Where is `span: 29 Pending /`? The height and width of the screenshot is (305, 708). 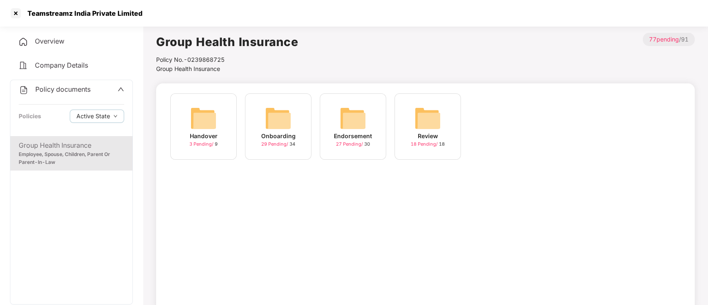 span: 29 Pending / is located at coordinates (275, 144).